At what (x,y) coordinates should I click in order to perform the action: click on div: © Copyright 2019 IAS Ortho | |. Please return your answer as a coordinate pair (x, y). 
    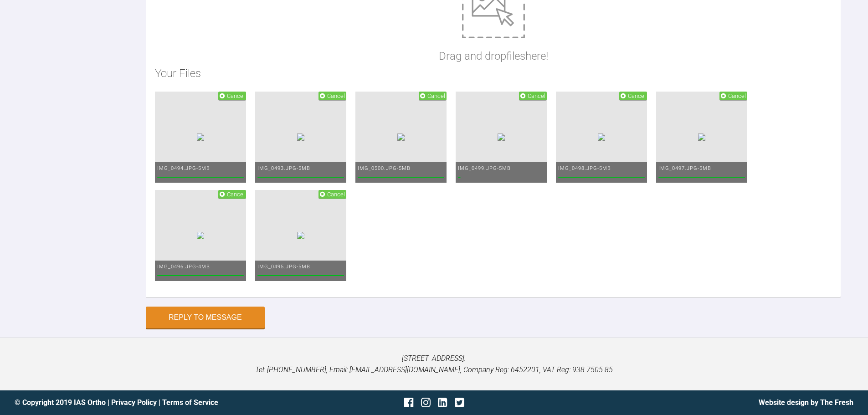
    Looking at the image, I should click on (154, 403).